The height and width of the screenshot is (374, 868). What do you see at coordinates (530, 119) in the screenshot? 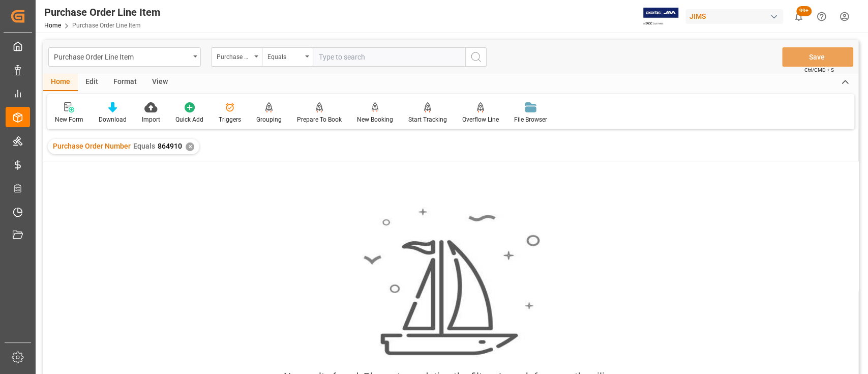
I see `div: File Browser` at bounding box center [530, 119].